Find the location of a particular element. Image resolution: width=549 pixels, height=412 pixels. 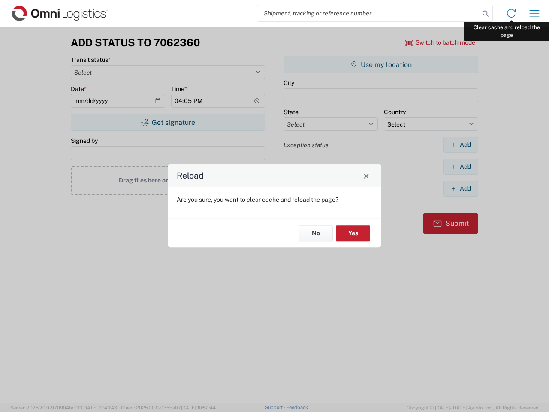

h4: Reload is located at coordinates (190, 175).